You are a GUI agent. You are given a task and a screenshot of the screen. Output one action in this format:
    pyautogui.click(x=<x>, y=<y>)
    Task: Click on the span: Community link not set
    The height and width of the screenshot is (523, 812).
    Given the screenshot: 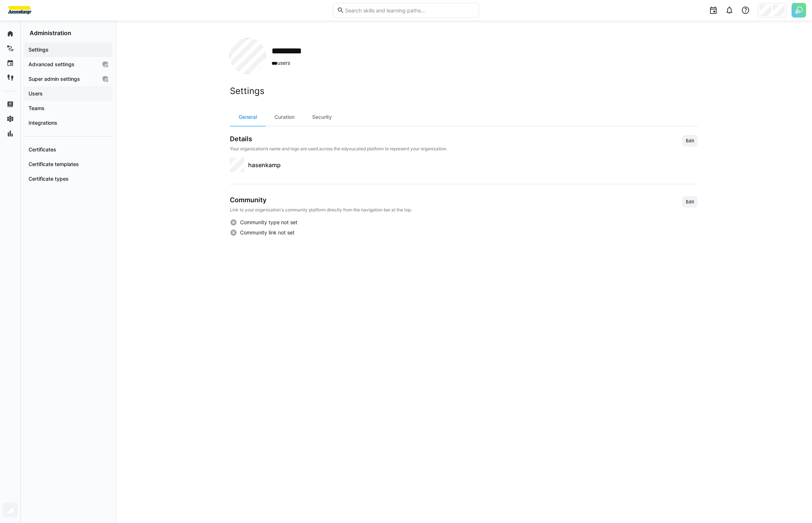 What is the action you would take?
    pyautogui.click(x=267, y=232)
    